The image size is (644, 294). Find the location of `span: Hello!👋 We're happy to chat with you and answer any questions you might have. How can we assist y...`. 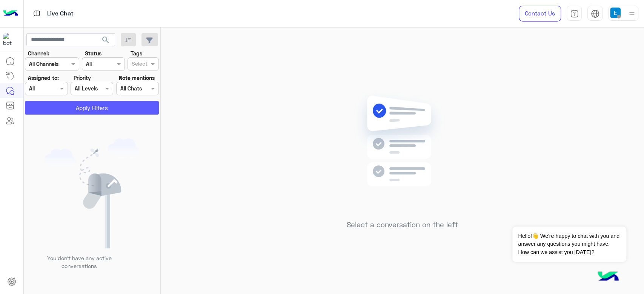

span: Hello!👋 We're happy to chat with you and answer any questions you might have. How can we assist y... is located at coordinates (569, 244).